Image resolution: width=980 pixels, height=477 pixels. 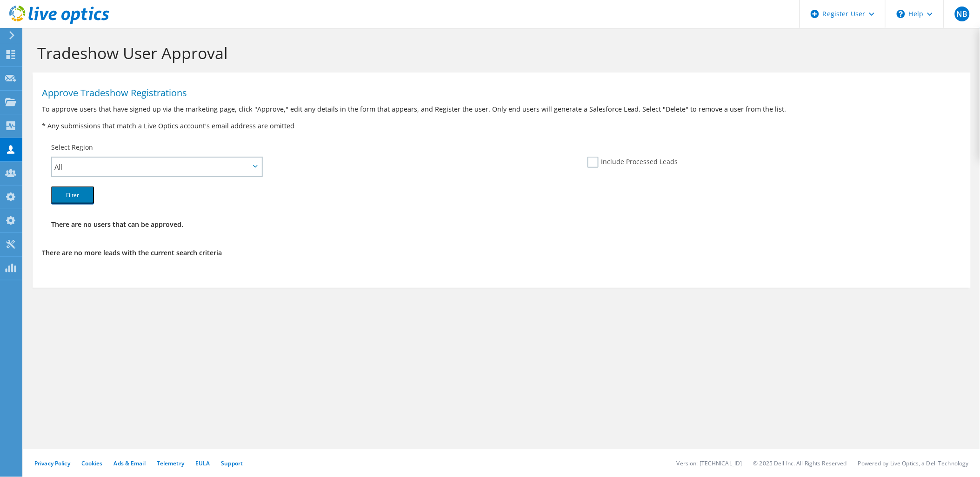 I want to click on p: There are no more leads with the current search criteria, so click(x=501, y=253).